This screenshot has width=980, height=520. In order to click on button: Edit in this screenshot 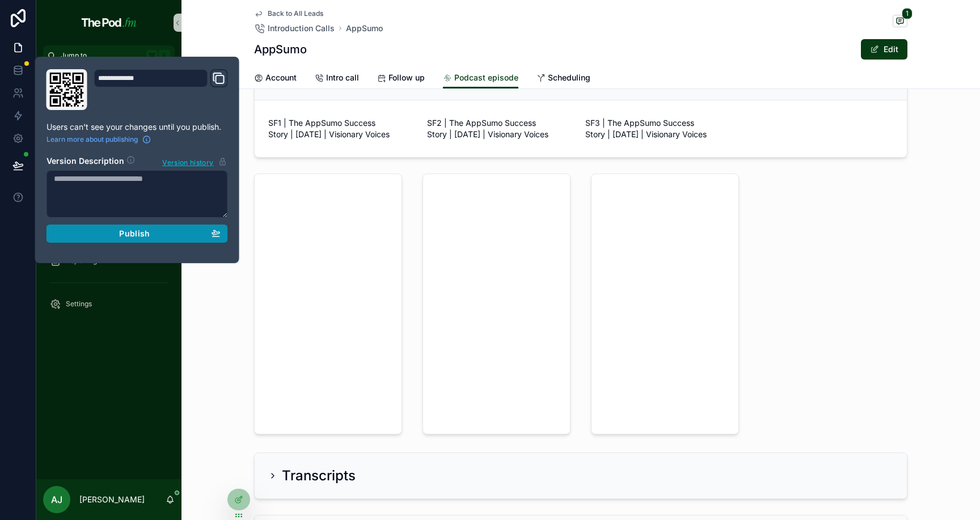, I will do `click(884, 49)`.